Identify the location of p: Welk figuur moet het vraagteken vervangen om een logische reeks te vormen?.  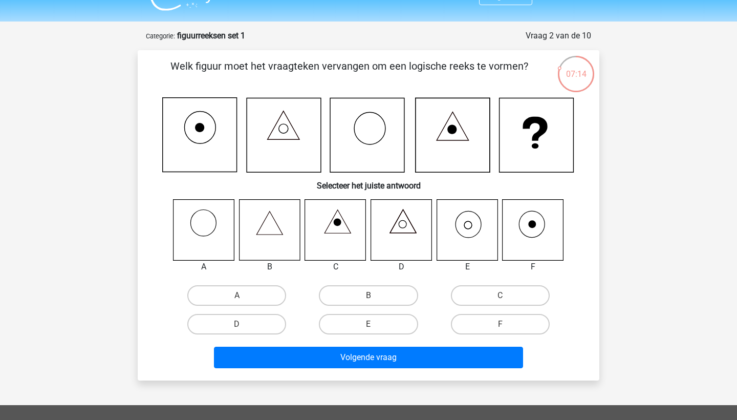
(349, 74).